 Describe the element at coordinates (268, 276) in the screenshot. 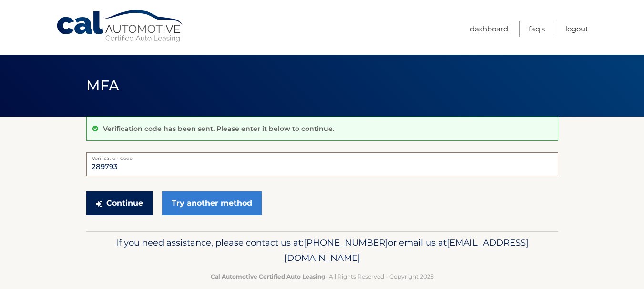

I see `strong: Cal Automotive Certified Auto Leasing` at that location.